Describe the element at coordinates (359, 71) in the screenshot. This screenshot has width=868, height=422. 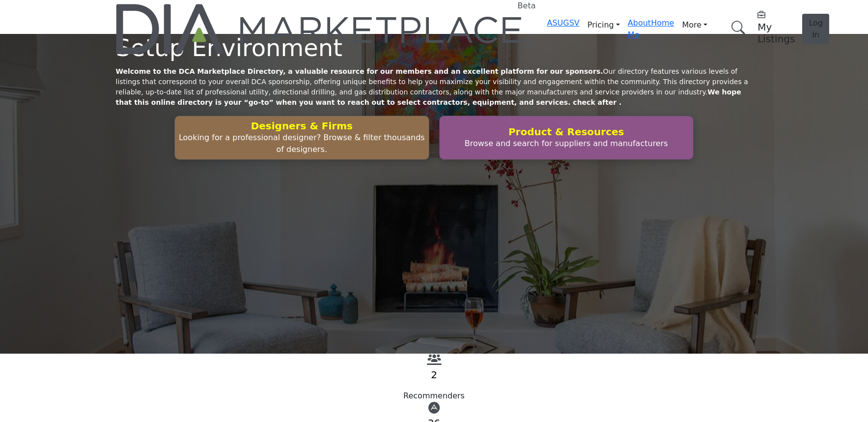
I see `strong: Welcome to the DCA Marketplace Directory, a valuable resource for our members and an excellent pl...` at that location.